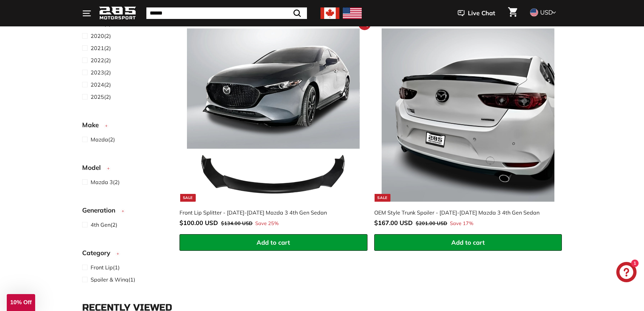  I want to click on span: 2022, so click(97, 60).